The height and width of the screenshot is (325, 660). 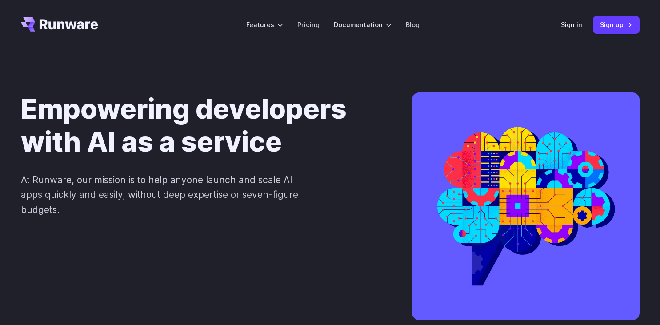 I want to click on a: Blog, so click(x=412, y=24).